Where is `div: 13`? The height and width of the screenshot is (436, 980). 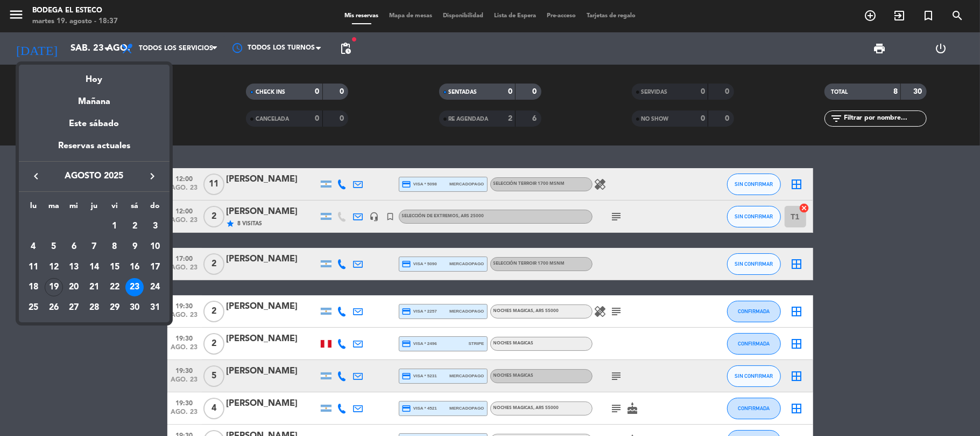
div: 13 is located at coordinates (74, 267).